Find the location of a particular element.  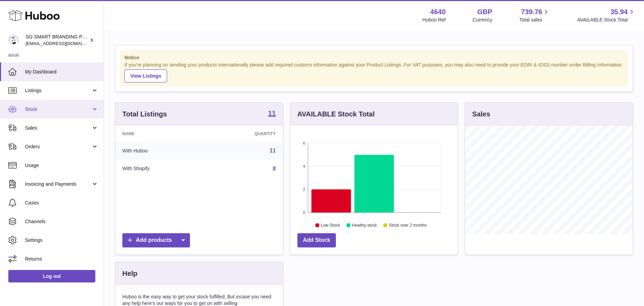

strong: 4640 is located at coordinates (438, 12).